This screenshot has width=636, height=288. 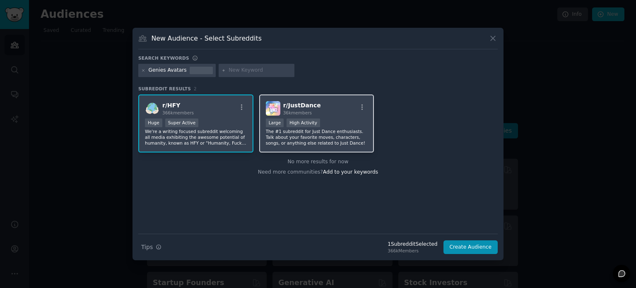 I want to click on span: Add to your keywords, so click(x=350, y=172).